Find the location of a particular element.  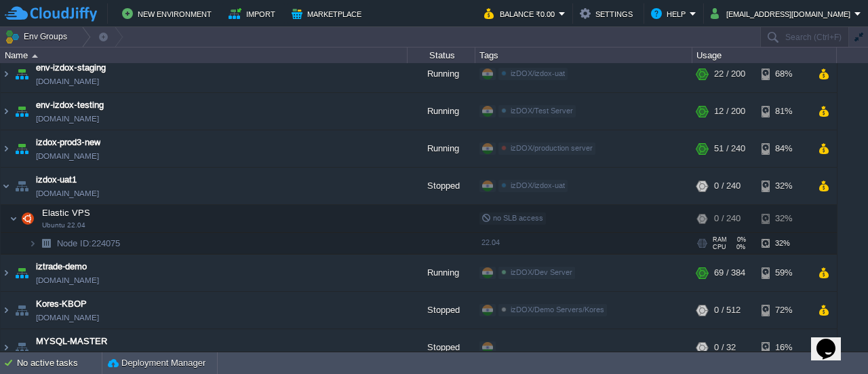

span: izDOX/production server is located at coordinates (551, 148).